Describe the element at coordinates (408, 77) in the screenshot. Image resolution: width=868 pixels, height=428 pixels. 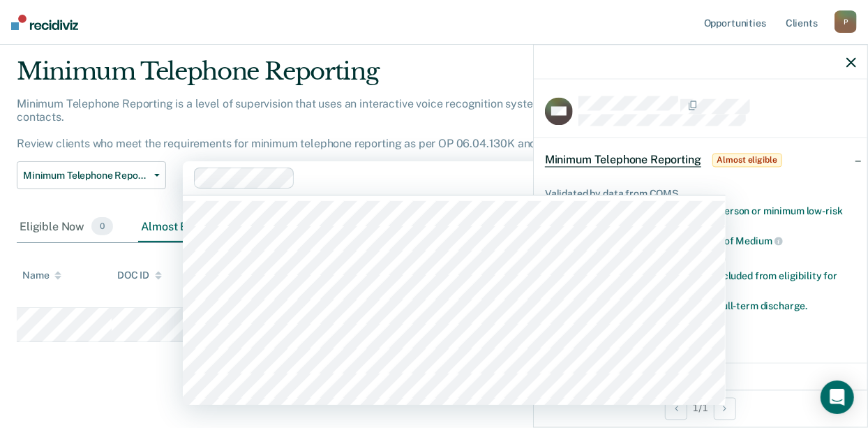
I see `div: Minimum Telephone Reporting` at that location.